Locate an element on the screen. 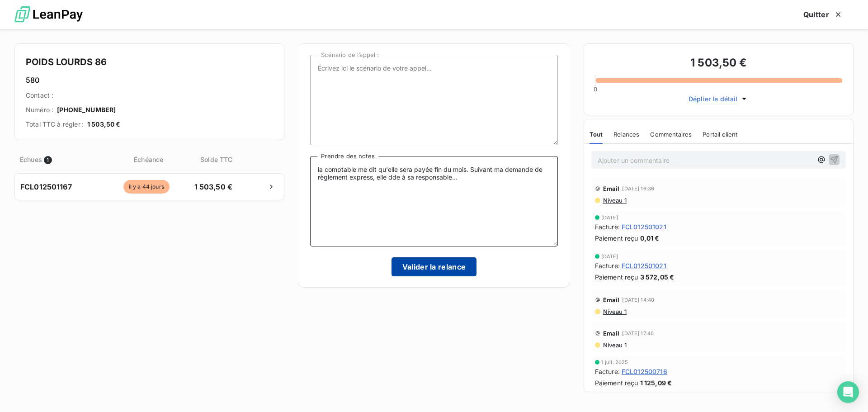  span: Commentaires is located at coordinates (670, 134).